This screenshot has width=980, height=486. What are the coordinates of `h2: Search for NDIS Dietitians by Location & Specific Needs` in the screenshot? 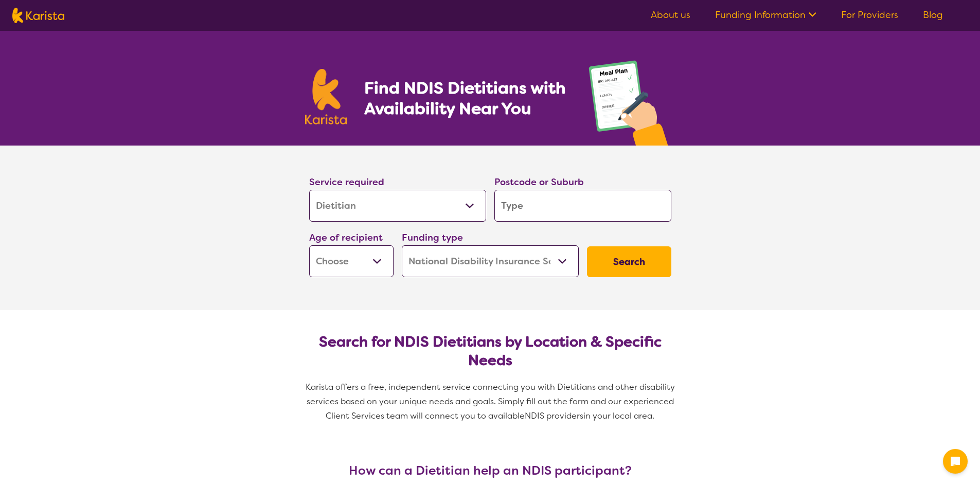 It's located at (490, 352).